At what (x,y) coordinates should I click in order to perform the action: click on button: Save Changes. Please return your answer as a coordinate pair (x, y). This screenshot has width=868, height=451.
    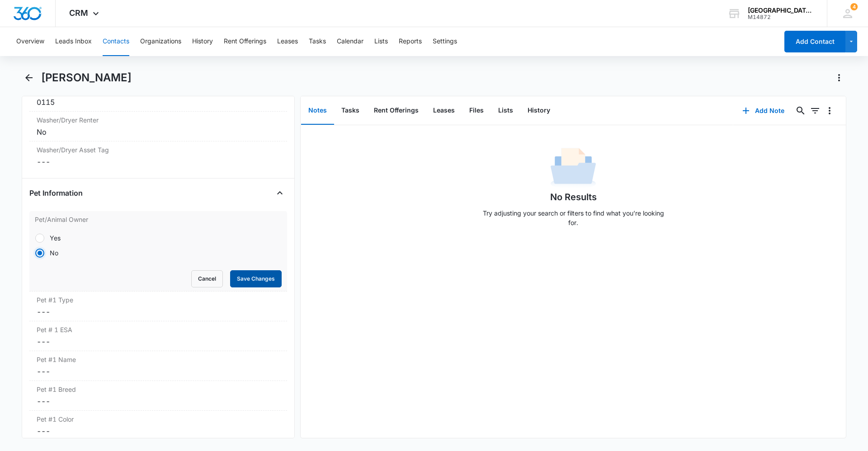
    Looking at the image, I should click on (256, 279).